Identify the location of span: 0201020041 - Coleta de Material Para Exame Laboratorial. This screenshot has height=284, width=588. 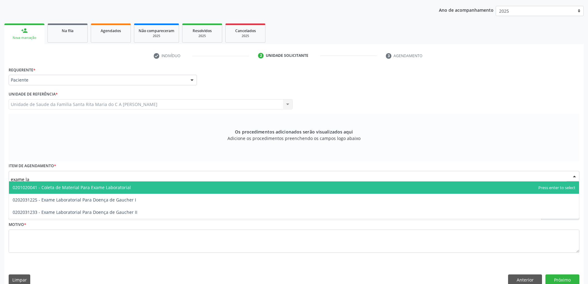
(72, 187).